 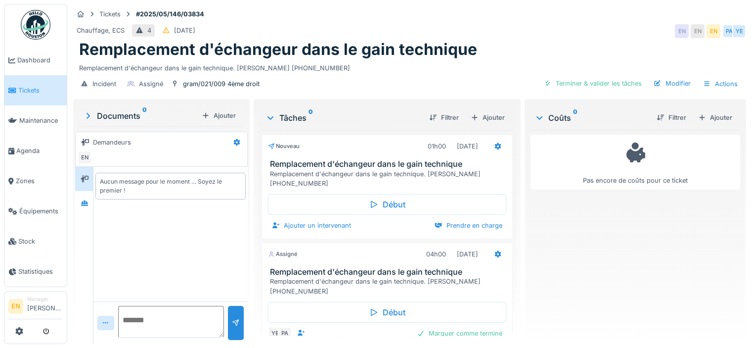 I want to click on div: Coûts, so click(x=591, y=118).